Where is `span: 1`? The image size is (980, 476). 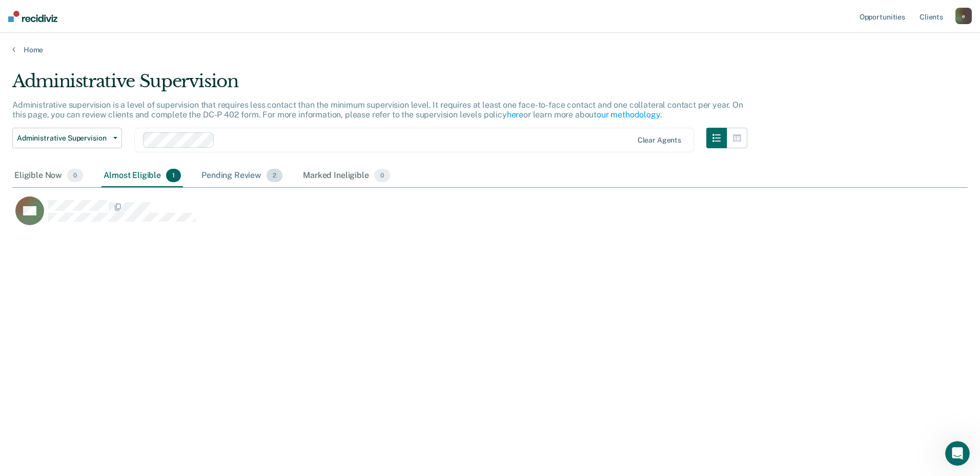
span: 1 is located at coordinates (173, 175).